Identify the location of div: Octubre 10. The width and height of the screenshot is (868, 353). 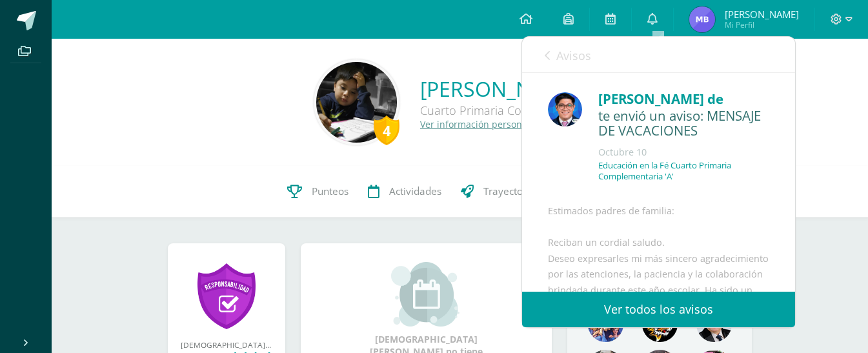
(684, 152).